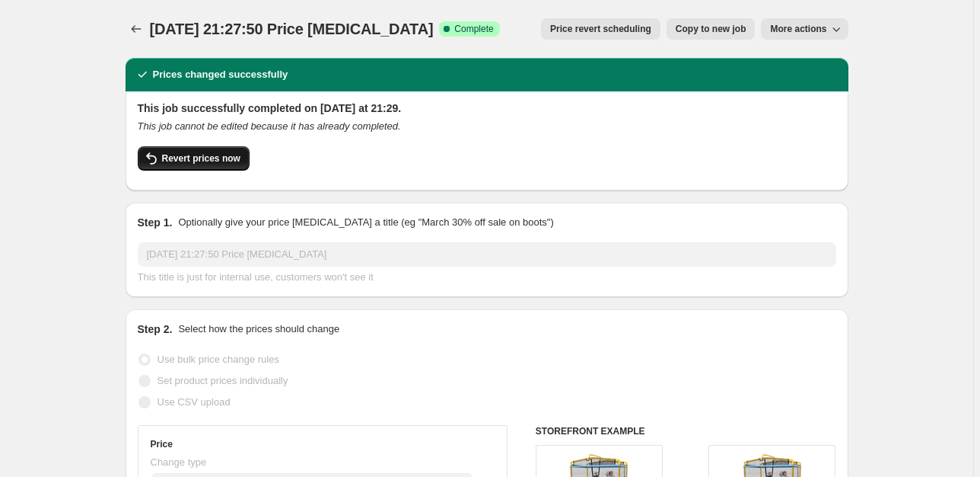 Image resolution: width=980 pixels, height=477 pixels. I want to click on span: Price revert scheduling, so click(600, 29).